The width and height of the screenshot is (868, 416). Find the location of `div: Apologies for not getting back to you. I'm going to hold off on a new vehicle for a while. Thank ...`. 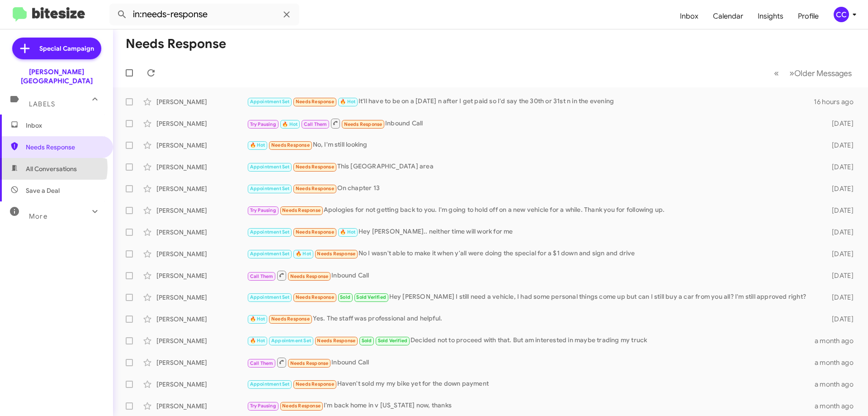

div: Apologies for not getting back to you. I'm going to hold off on a new vehicle for a while. Thank ... is located at coordinates (532, 210).